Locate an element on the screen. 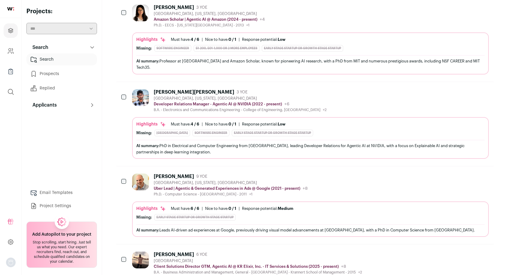 This screenshot has width=508, height=275. img: nopic.png is located at coordinates (11, 262).